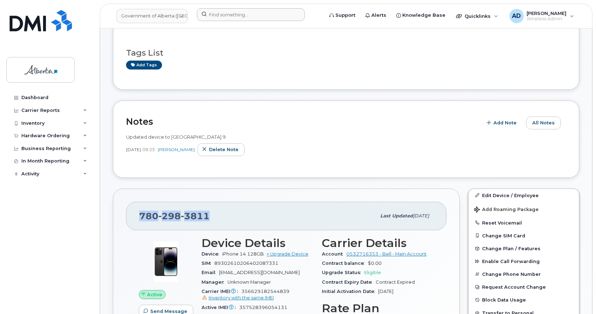 Image resolution: width=596 pixels, height=314 pixels. I want to click on span: AD, so click(516, 16).